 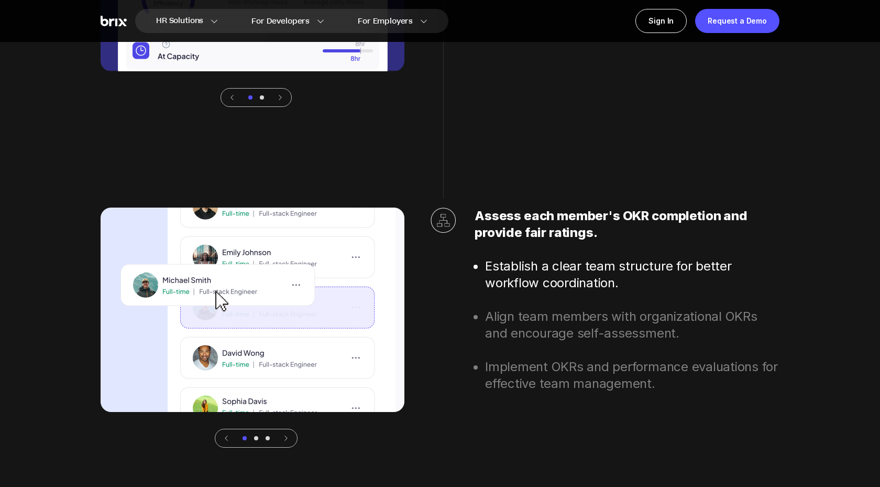 What do you see at coordinates (180, 21) in the screenshot?
I see `span: HR Solutions` at bounding box center [180, 21].